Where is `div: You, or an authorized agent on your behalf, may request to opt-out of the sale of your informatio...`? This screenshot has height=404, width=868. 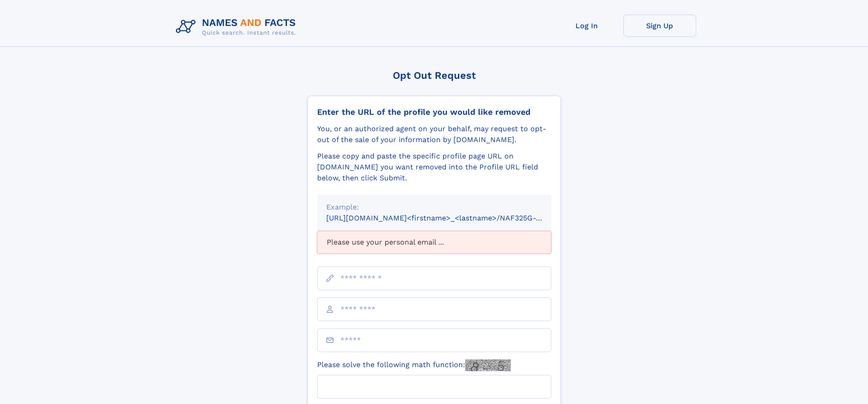
div: You, or an authorized agent on your behalf, may request to opt-out of the sale of your informatio... is located at coordinates (434, 134).